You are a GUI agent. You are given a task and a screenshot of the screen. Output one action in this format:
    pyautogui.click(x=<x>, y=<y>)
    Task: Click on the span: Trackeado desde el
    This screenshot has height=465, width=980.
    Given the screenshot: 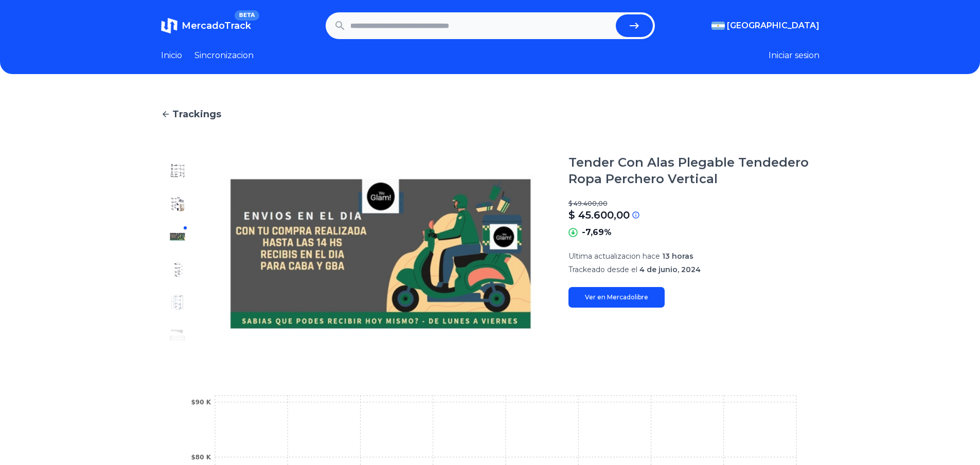 What is the action you would take?
    pyautogui.click(x=603, y=270)
    